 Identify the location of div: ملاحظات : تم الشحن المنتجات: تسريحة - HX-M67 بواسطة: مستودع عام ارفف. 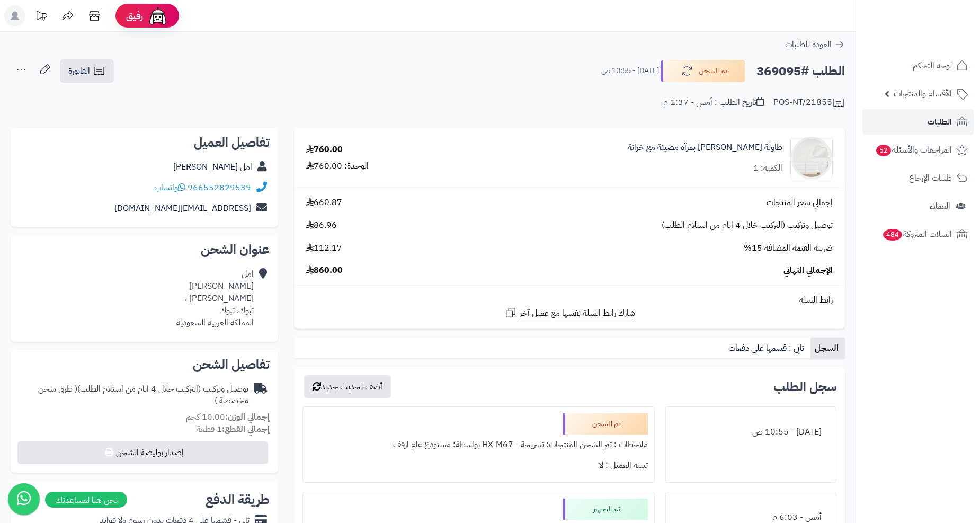
(478, 445).